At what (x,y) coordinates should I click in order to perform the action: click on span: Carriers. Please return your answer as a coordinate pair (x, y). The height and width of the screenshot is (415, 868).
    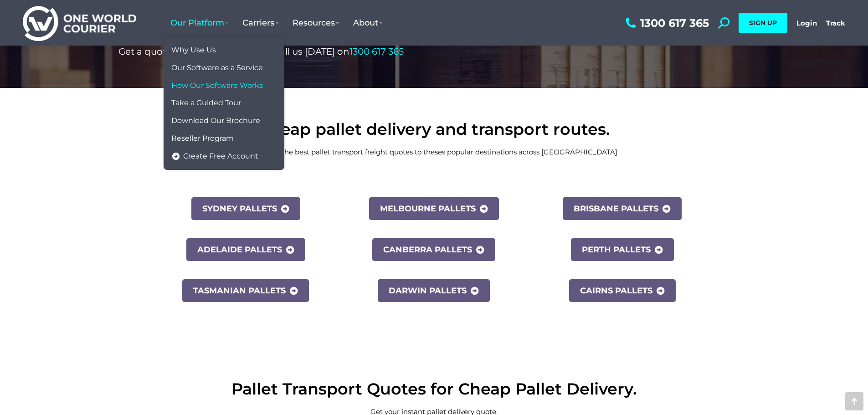
    Looking at the image, I should click on (260, 23).